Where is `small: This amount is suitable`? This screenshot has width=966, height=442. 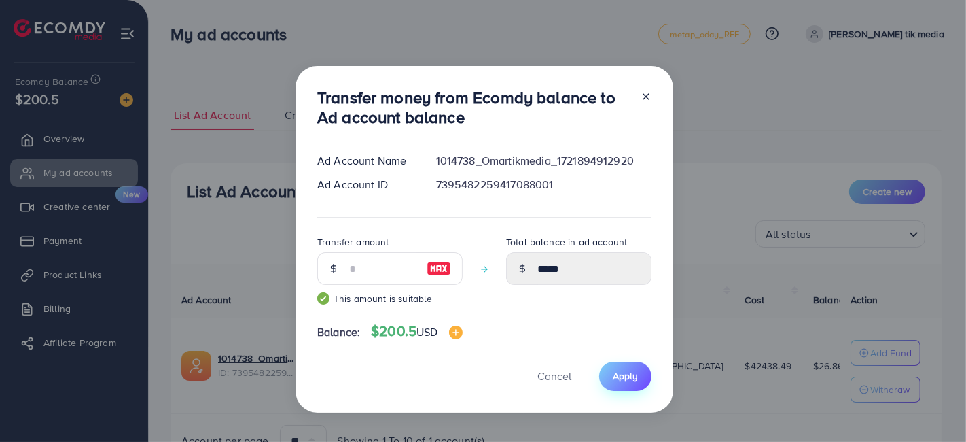
small: This amount is suitable is located at coordinates (390, 298).